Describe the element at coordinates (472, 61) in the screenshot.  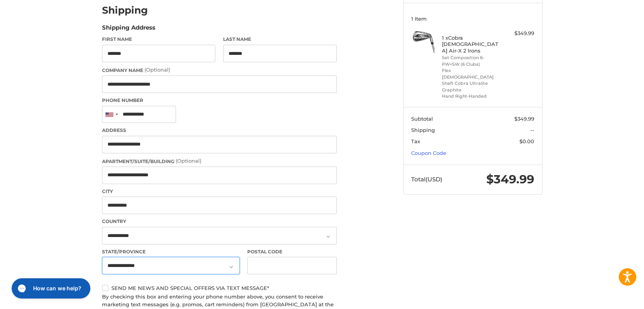
I see `li: Set Composition 6-PW+SW (6 Clubs)` at that location.